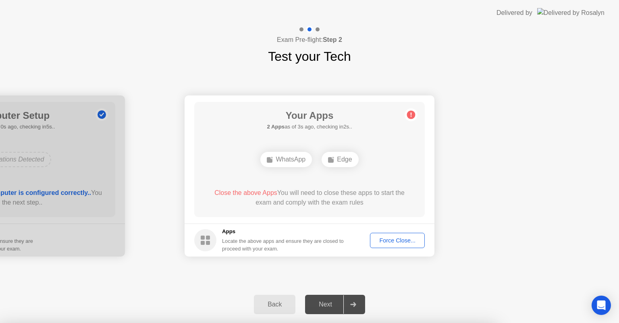  What do you see at coordinates (286, 160) in the screenshot?
I see `div: WhatsApp` at bounding box center [286, 160].